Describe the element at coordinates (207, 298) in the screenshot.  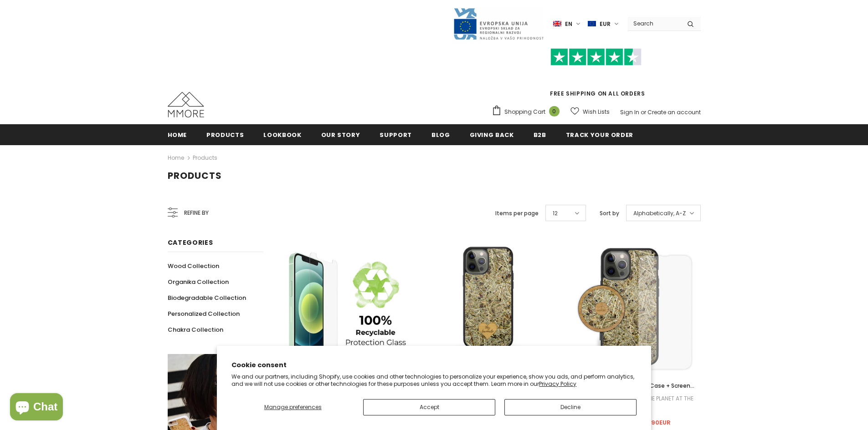
I see `span: Biodegradable Collection` at that location.